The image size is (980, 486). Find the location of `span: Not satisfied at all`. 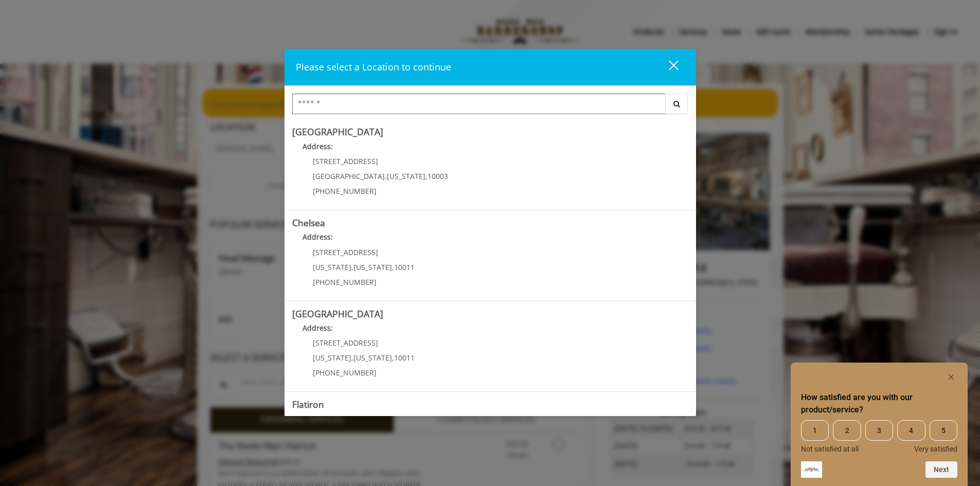

span: Not satisfied at all is located at coordinates (830, 448).